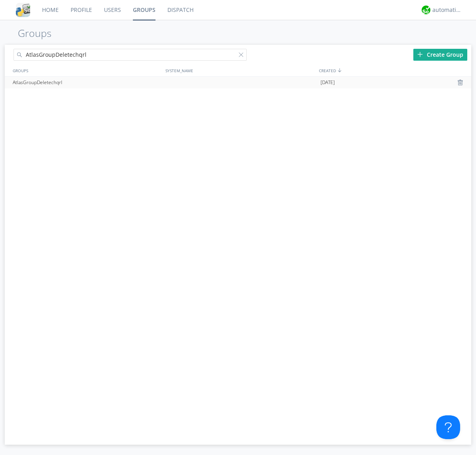  I want to click on input: Search groups, so click(130, 55).